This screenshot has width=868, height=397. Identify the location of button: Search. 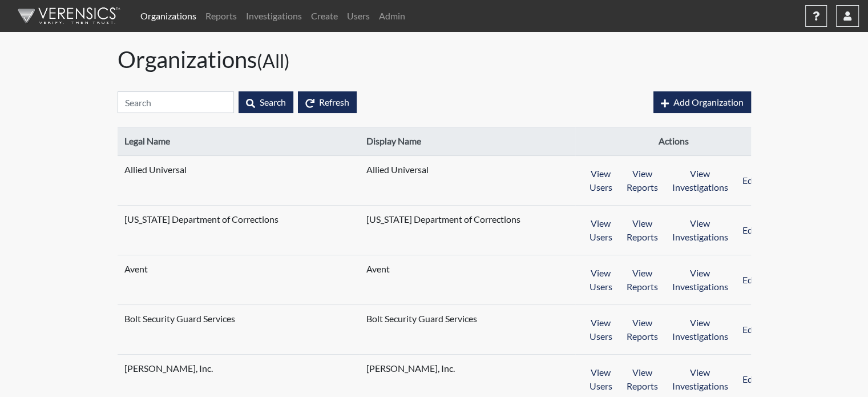
(266, 102).